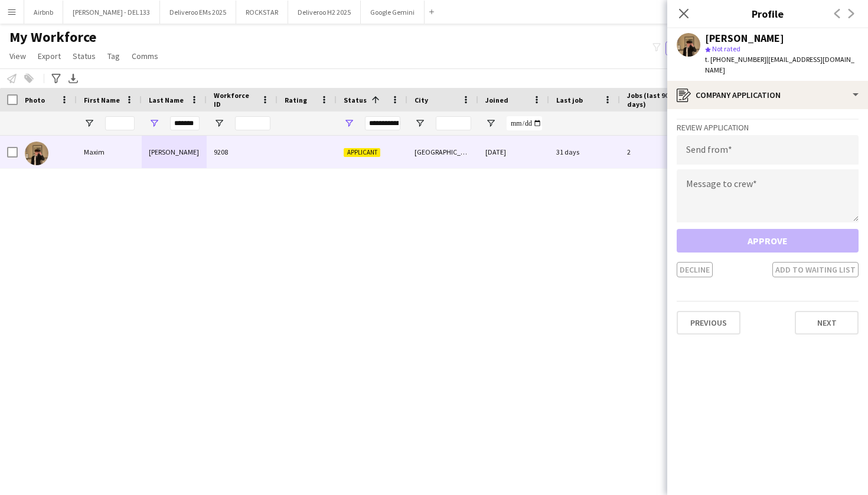 The height and width of the screenshot is (495, 868). Describe the element at coordinates (585, 152) in the screenshot. I see `div: 31 days` at that location.